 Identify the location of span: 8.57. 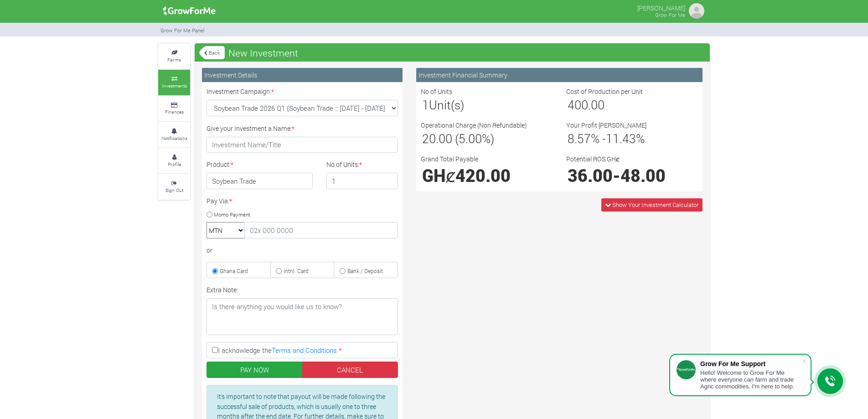
(579, 138).